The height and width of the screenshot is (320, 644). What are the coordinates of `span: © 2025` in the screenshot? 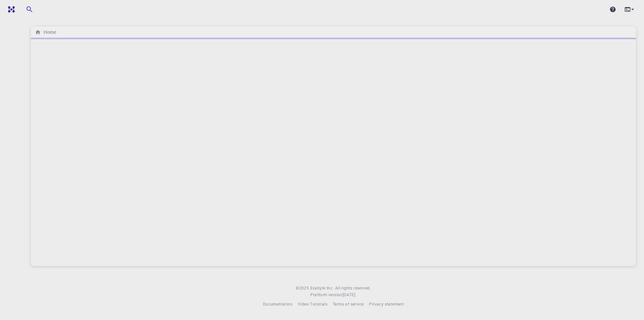 It's located at (303, 289).